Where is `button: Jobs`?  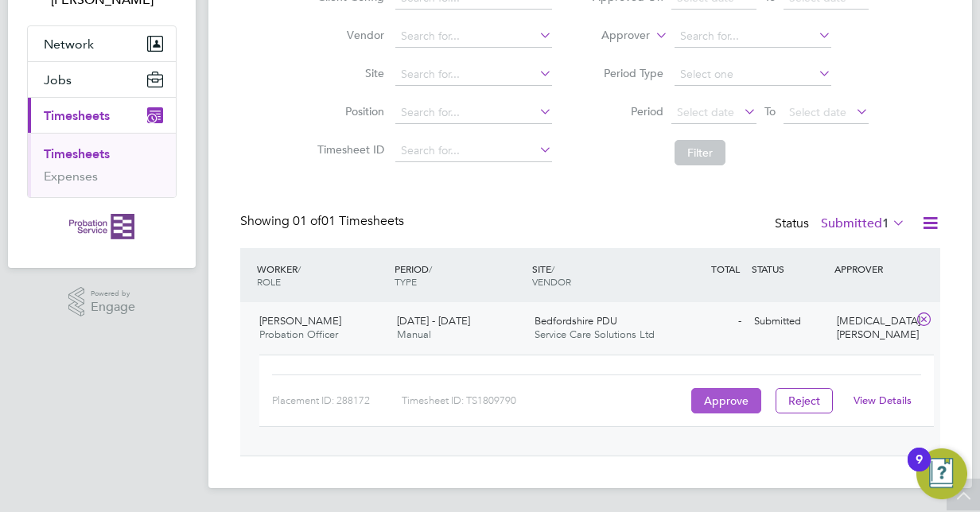
button: Jobs is located at coordinates (102, 80).